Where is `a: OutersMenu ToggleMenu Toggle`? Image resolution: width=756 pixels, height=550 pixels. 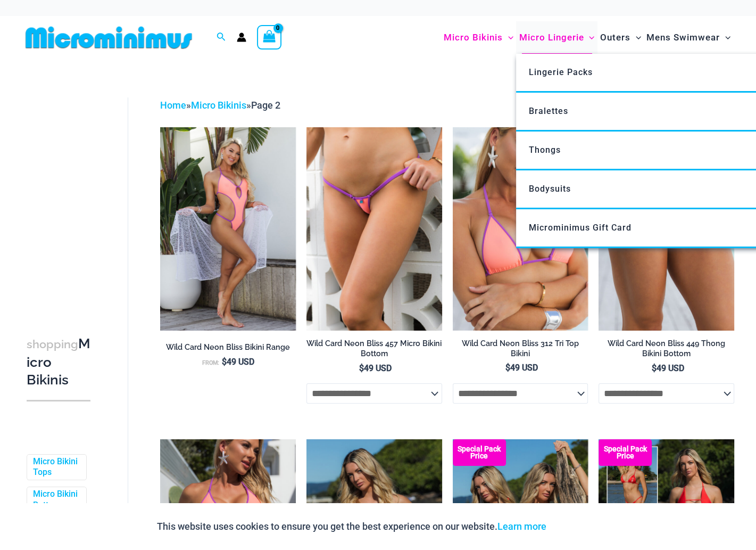
a: OutersMenu ToggleMenu Toggle is located at coordinates (621, 38).